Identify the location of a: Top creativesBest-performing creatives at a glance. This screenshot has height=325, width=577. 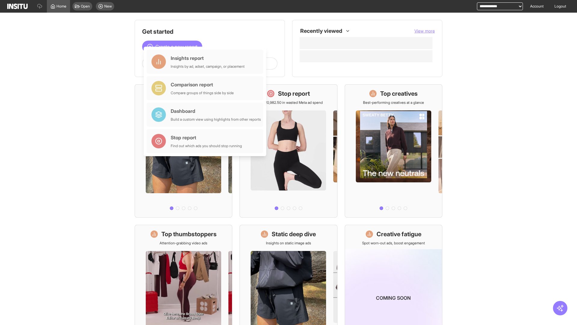
(394, 151).